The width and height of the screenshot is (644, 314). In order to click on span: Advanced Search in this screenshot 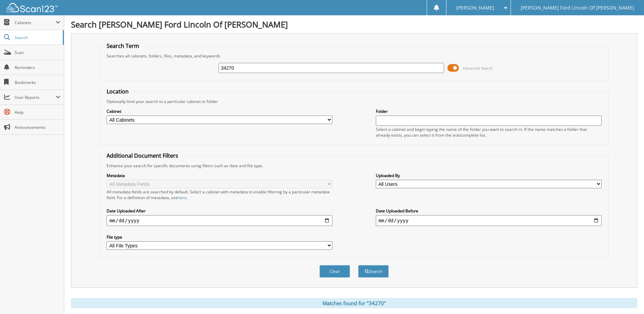, I will do `click(477, 68)`.